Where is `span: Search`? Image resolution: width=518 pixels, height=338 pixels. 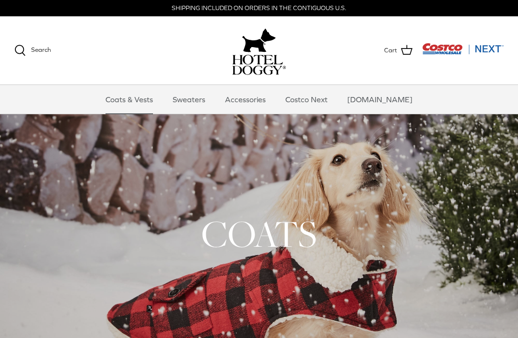
span: Search is located at coordinates (41, 49).